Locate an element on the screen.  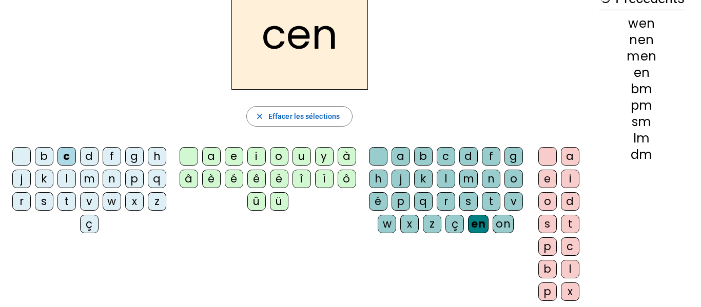
span: Effacer les sélections is located at coordinates (304, 116).